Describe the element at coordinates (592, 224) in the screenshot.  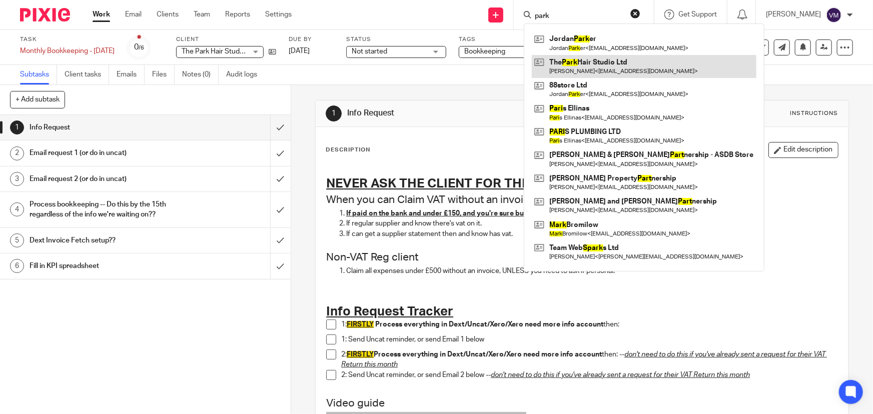
I see `p: If regular supplier and know there's vat on it.` at that location.